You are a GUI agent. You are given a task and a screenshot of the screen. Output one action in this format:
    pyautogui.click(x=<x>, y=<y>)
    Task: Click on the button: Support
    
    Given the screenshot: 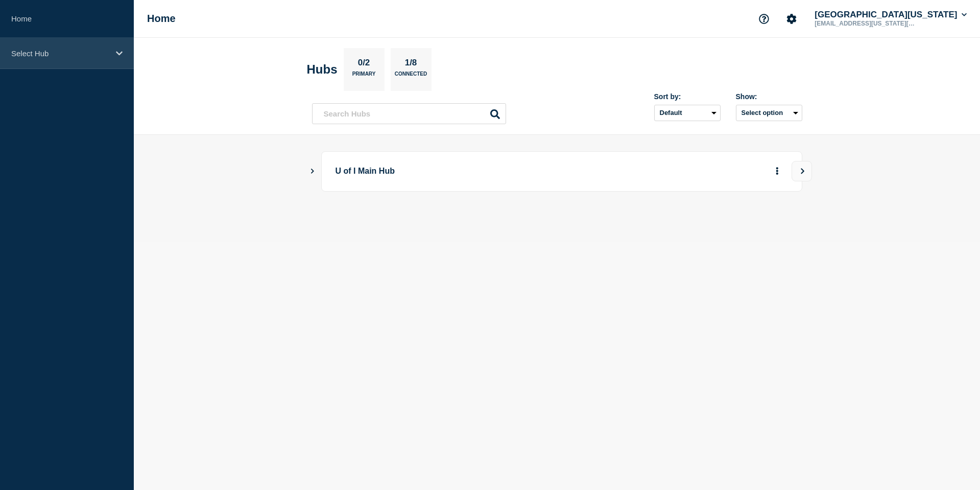 What is the action you would take?
    pyautogui.click(x=765, y=19)
    